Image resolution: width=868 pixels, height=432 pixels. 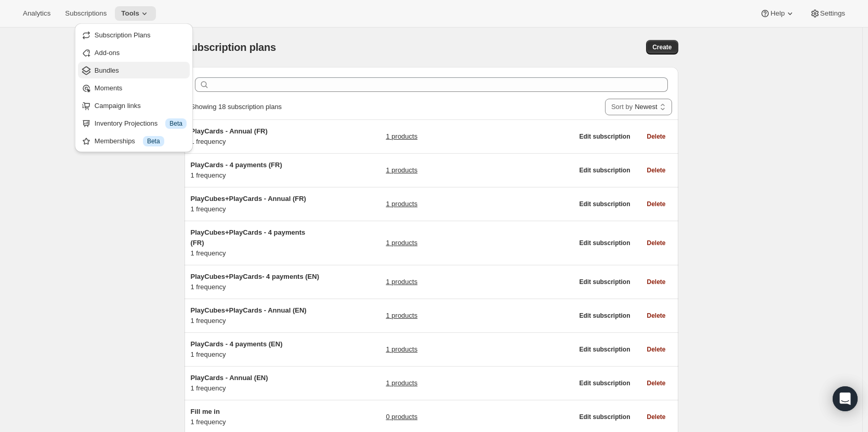 I want to click on span: PlayCubes+PlayCards - 4 payments (FR), so click(x=248, y=237).